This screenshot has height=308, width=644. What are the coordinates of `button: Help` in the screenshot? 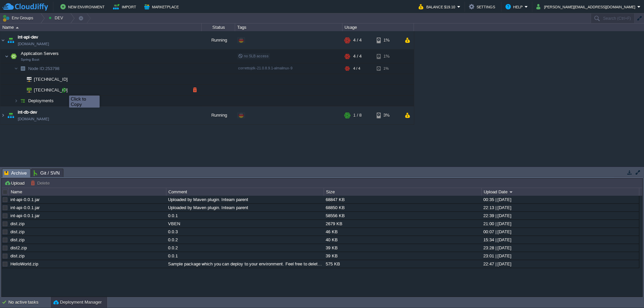 It's located at (515, 7).